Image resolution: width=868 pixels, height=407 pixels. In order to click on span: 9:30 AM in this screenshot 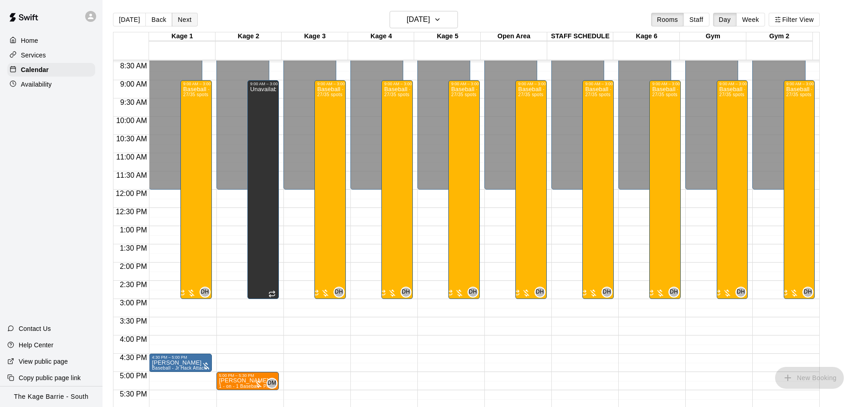, I will do `click(133, 102)`.